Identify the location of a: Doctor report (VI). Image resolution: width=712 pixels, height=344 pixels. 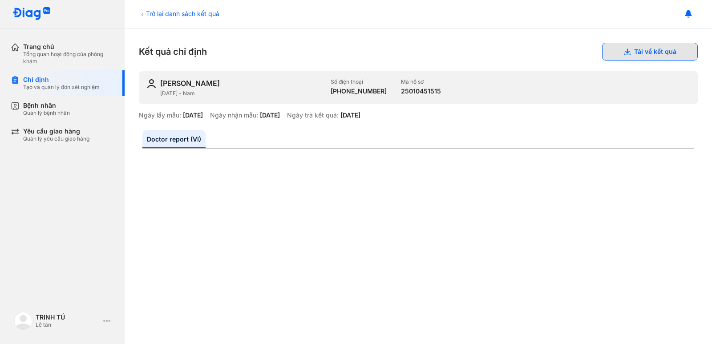
(174, 139).